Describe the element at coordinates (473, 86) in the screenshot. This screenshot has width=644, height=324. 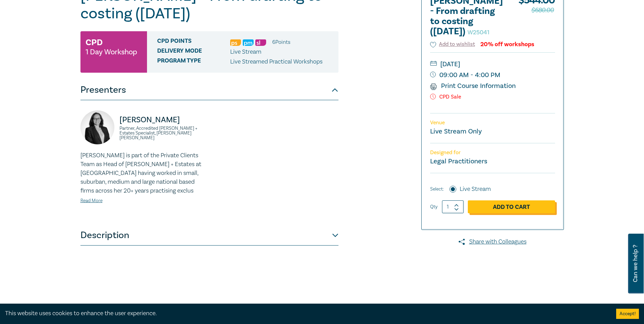
I see `a: Print Course Information` at that location.